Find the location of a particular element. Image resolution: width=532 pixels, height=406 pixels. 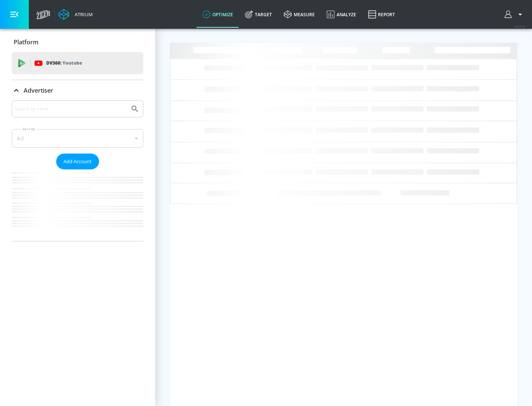

a: Analyze is located at coordinates (341, 14).